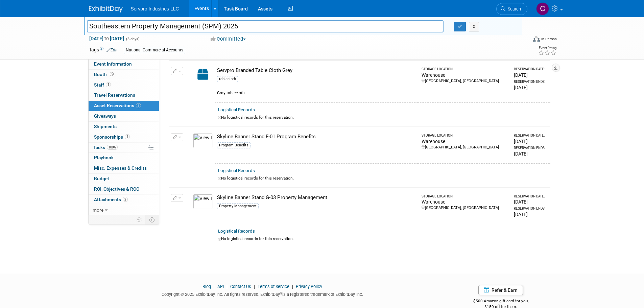  Describe the element at coordinates (106, 147) in the screenshot. I see `span: Tasks` at that location.